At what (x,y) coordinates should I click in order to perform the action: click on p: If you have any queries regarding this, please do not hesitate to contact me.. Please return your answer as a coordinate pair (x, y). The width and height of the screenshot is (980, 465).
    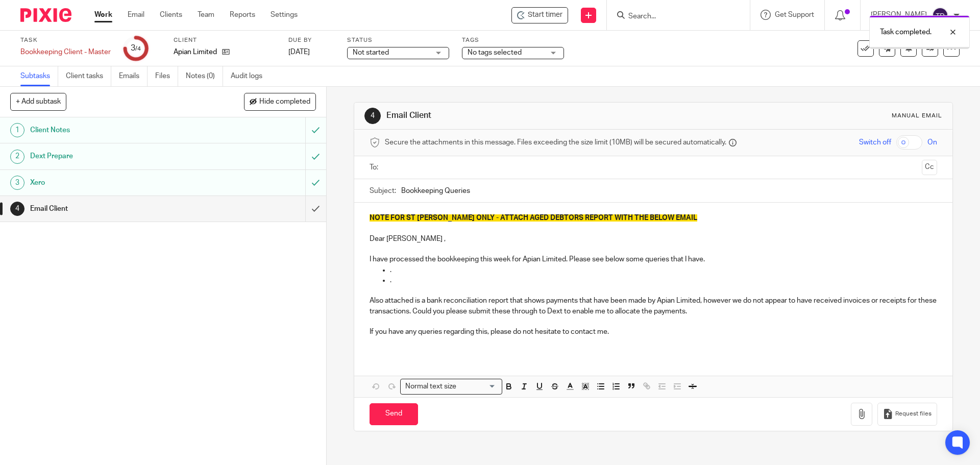
    Looking at the image, I should click on (653, 332).